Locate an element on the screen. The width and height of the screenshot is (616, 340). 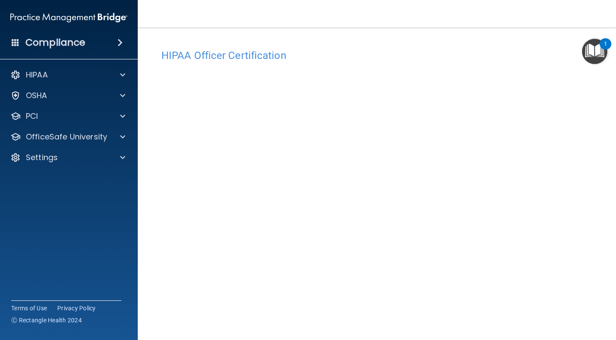
img: PMB logo is located at coordinates (69, 18).